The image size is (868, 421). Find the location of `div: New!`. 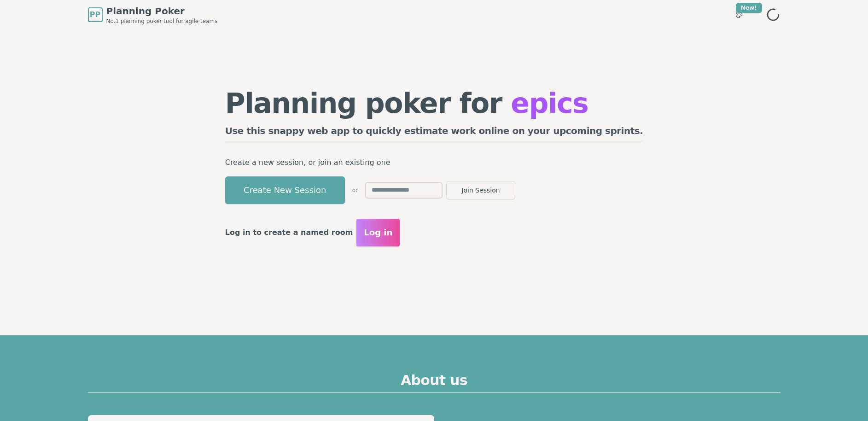

div: New! is located at coordinates (749, 8).